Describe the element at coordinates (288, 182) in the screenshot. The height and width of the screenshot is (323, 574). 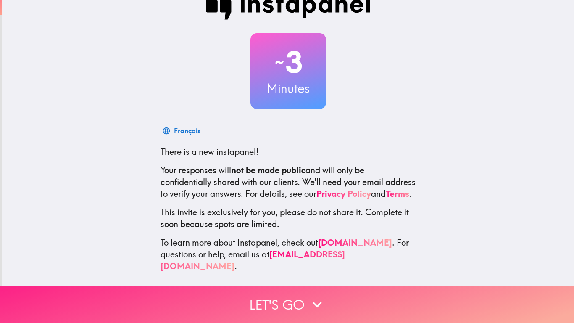
I see `p: Your responses will and will only be confidentially shared with our clients. We'll need your emai...` at that location.